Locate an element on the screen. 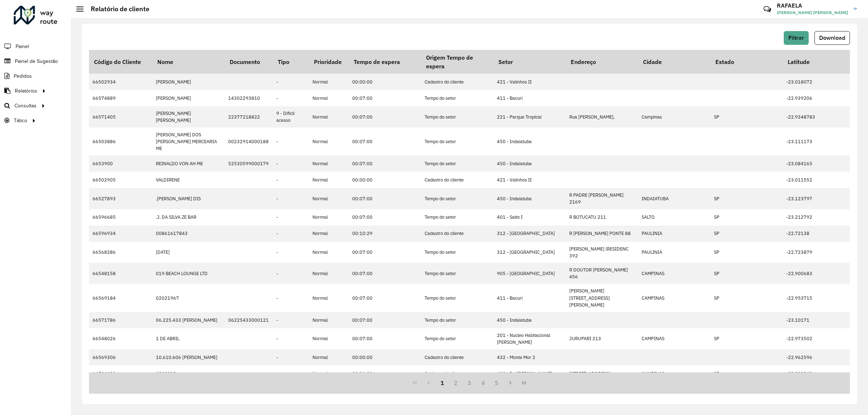 This screenshot has width=868, height=415. td: 00:10:29 is located at coordinates (385, 233).